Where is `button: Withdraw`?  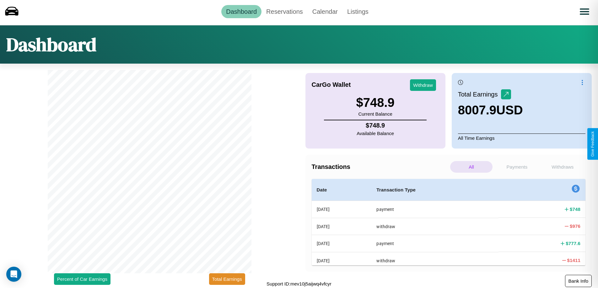
button: Withdraw is located at coordinates (423, 85).